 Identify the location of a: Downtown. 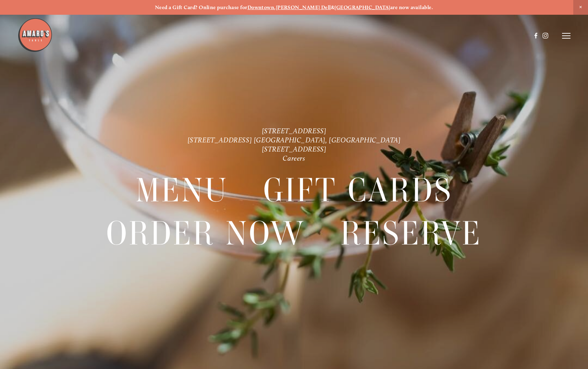
(261, 7).